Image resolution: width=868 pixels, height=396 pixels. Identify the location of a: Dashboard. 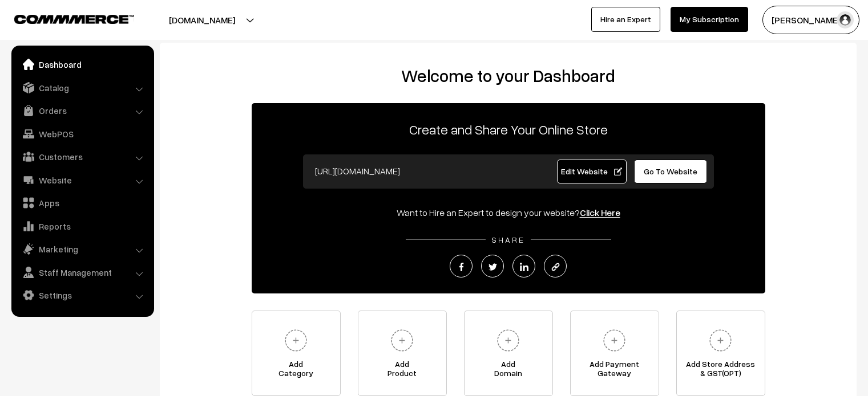
(82, 65).